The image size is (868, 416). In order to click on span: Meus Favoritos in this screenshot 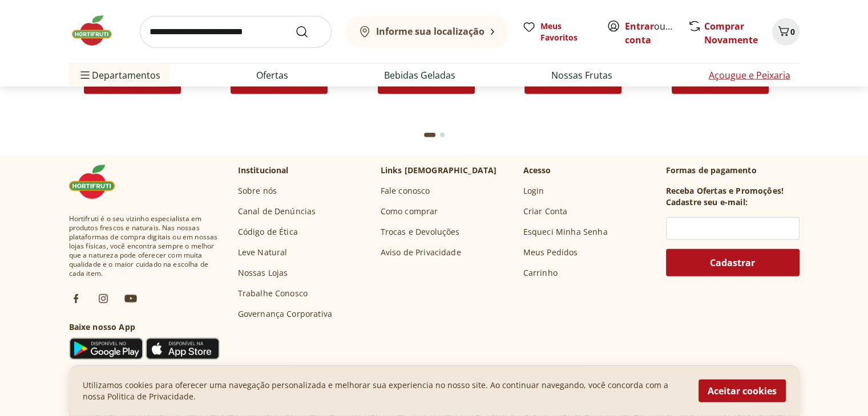, I will do `click(567, 32)`.